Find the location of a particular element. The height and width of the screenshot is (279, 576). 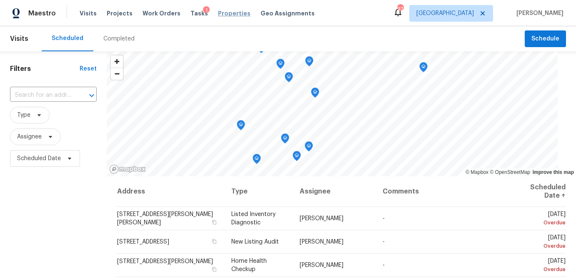

input: Search for an address... is located at coordinates (42, 95).